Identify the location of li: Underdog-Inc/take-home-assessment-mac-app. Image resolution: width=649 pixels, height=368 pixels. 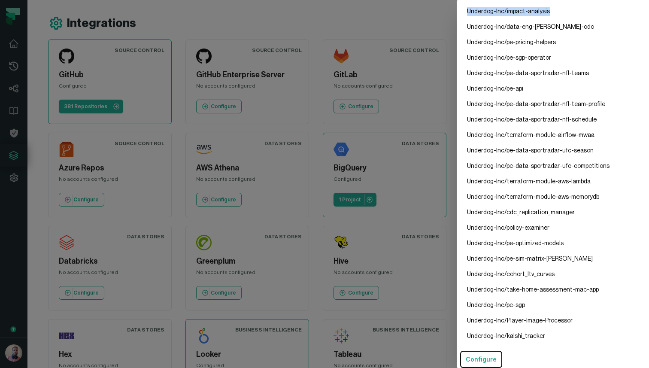
(553, 290).